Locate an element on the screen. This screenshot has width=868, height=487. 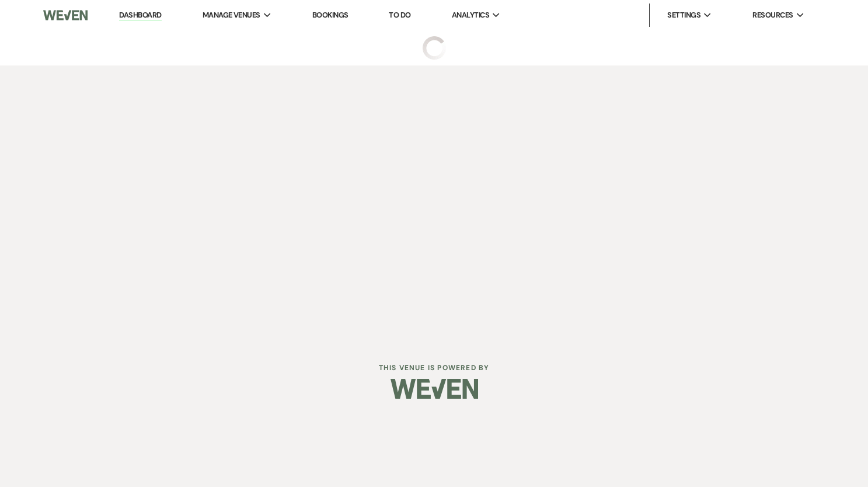
span: Resources is located at coordinates (773, 15).